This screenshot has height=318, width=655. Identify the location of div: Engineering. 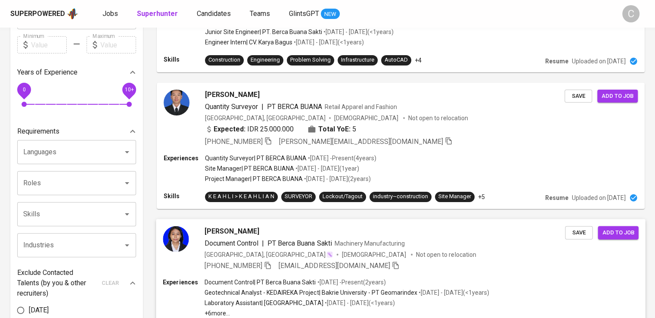
(265, 60).